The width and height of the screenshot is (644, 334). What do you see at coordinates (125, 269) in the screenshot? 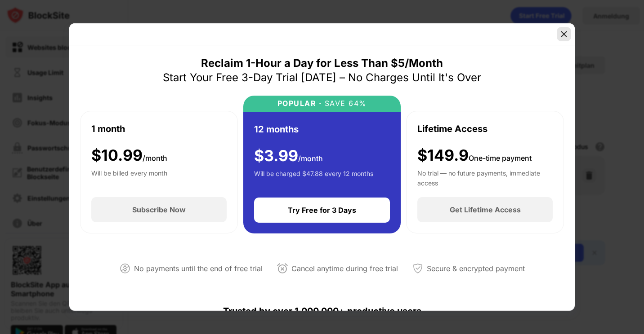
I see `img: not-paying` at bounding box center [125, 269].